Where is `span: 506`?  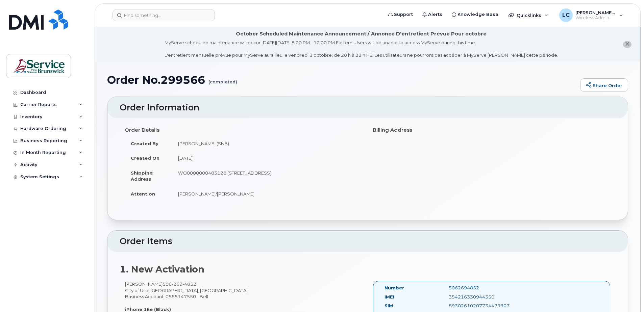 span: 506 is located at coordinates (179, 285).